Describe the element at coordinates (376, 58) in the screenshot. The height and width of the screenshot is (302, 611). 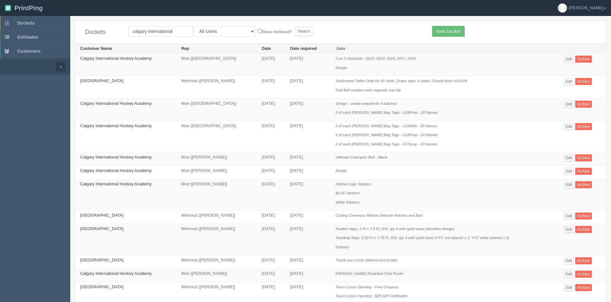
I see `i: 3 on 3 Schedule - 2013, 2014, 2015, 2017, 2018` at that location.